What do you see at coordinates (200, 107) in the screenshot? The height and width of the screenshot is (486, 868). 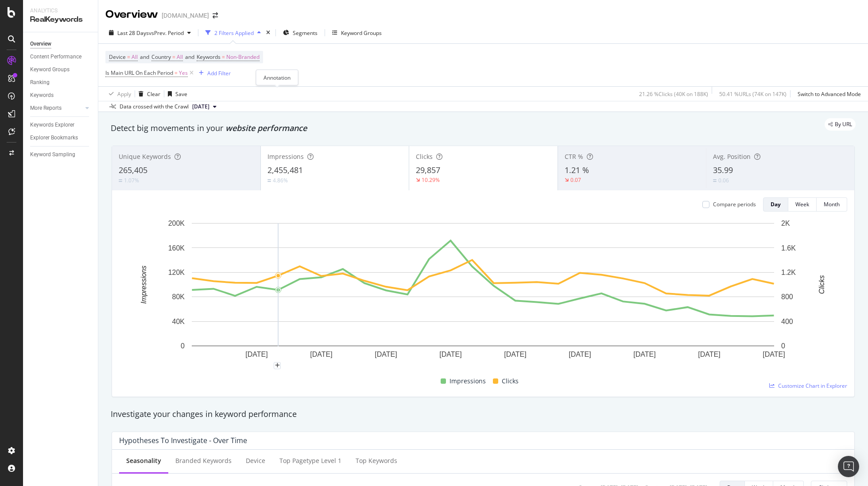 I see `span: 2025 Sep. 11th` at bounding box center [200, 107].